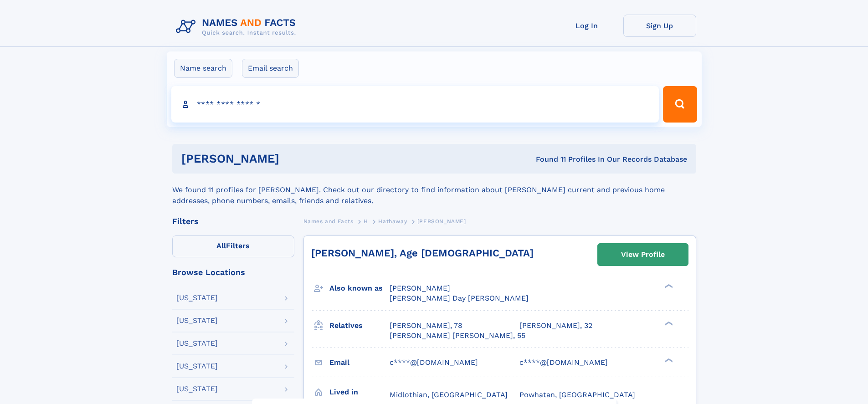 This screenshot has width=868, height=404. I want to click on h3: Lived in, so click(359, 393).